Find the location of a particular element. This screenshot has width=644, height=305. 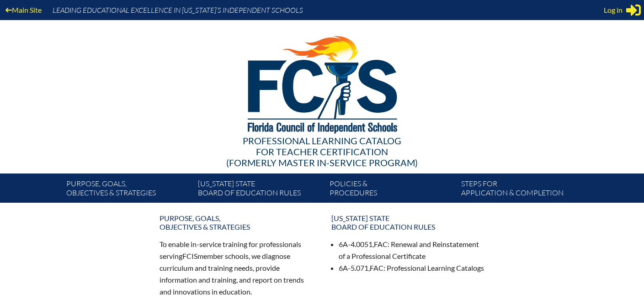

div: Professional Learning Catalog (formerly Master In-service Program) is located at coordinates (322, 152).